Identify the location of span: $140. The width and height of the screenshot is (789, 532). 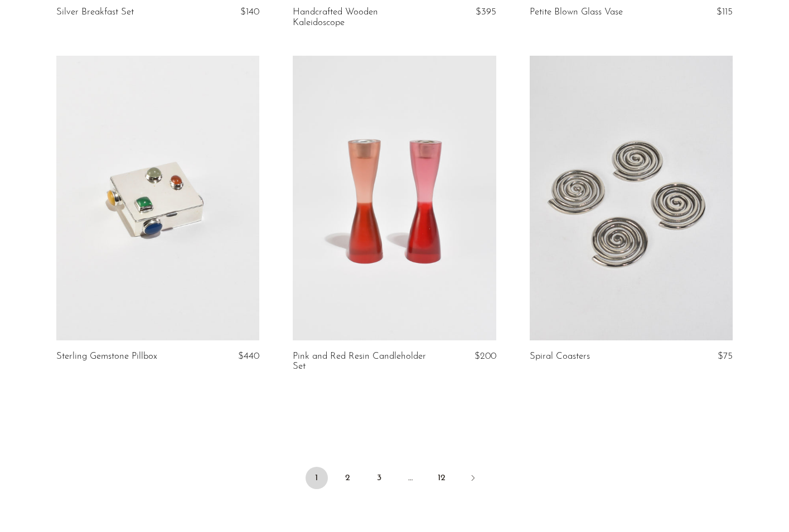
(250, 12).